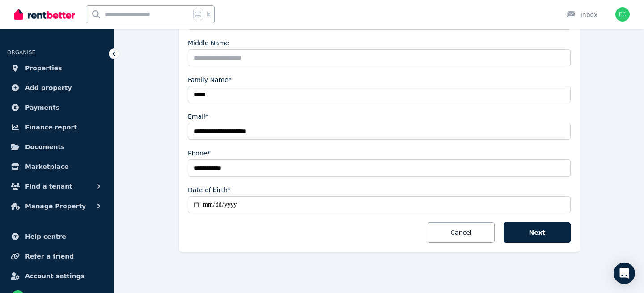 The height and width of the screenshot is (293, 644). Describe the element at coordinates (45, 14) in the screenshot. I see `img: RentBetter` at that location.